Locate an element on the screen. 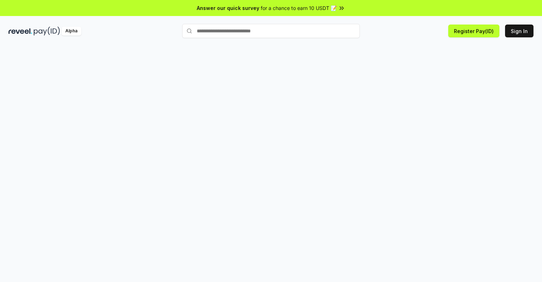  div: Alpha is located at coordinates (71, 31).